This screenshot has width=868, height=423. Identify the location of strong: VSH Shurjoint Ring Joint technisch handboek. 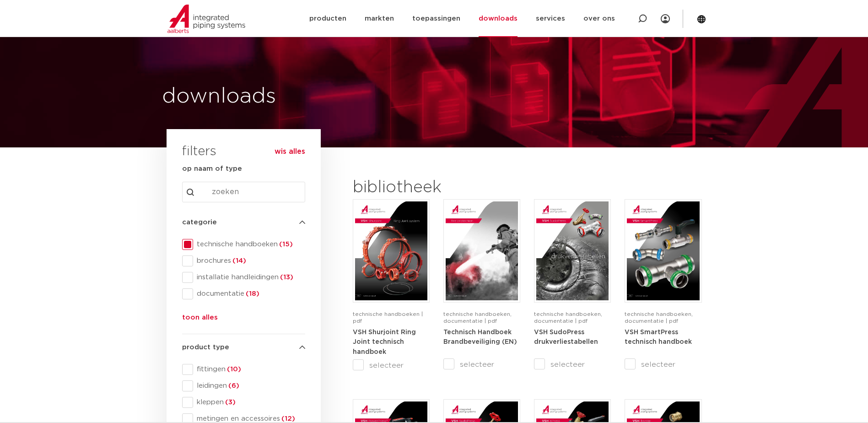
(385, 342).